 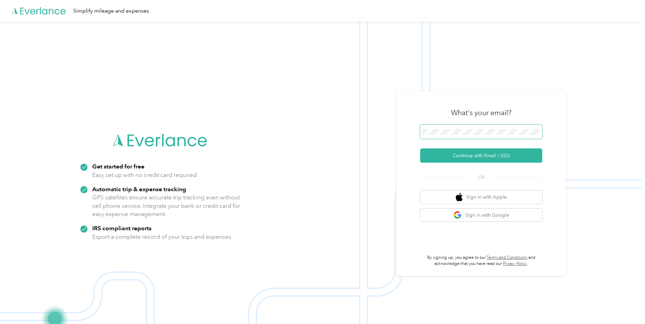 What do you see at coordinates (507, 257) in the screenshot?
I see `a: Terms and Conditions` at bounding box center [507, 257].